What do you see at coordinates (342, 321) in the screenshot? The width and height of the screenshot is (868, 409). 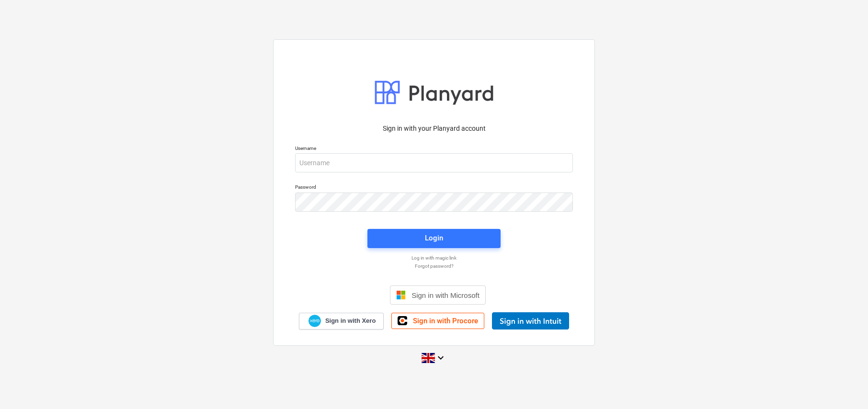 I see `a: Sign in with Xero` at bounding box center [342, 321].